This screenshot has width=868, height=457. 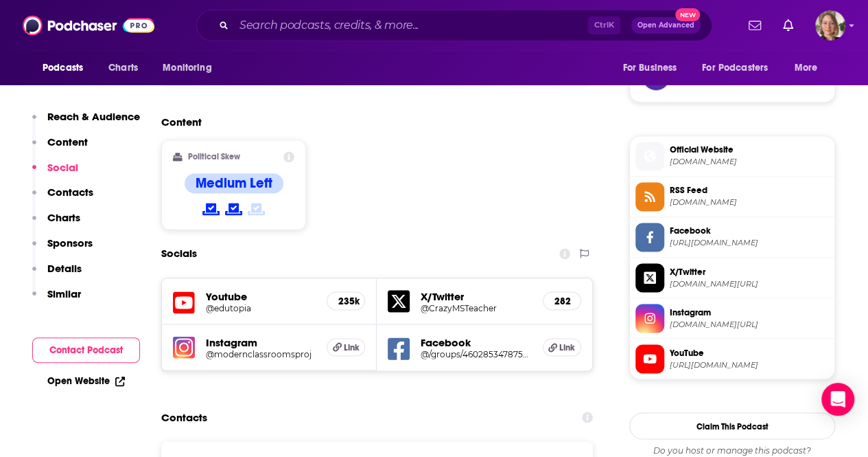 I want to click on h5: @CrazyMSTeacher, so click(x=476, y=307).